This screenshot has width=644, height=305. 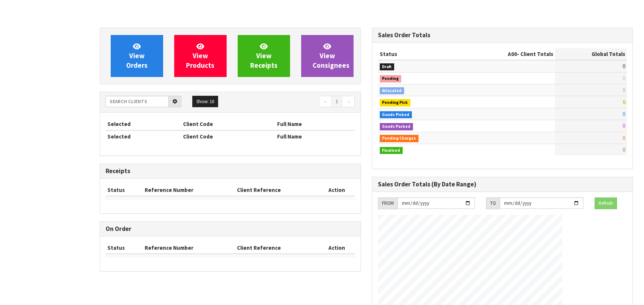 I want to click on th: Global Totals, so click(x=591, y=54).